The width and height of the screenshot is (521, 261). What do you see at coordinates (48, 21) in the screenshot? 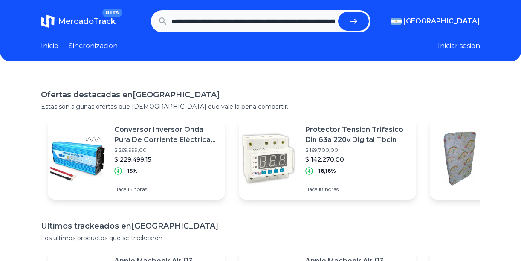
I see `img: MercadoTrack` at bounding box center [48, 21].